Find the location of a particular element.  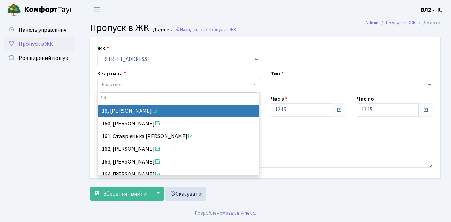

span: Квартира is located at coordinates (112, 85).